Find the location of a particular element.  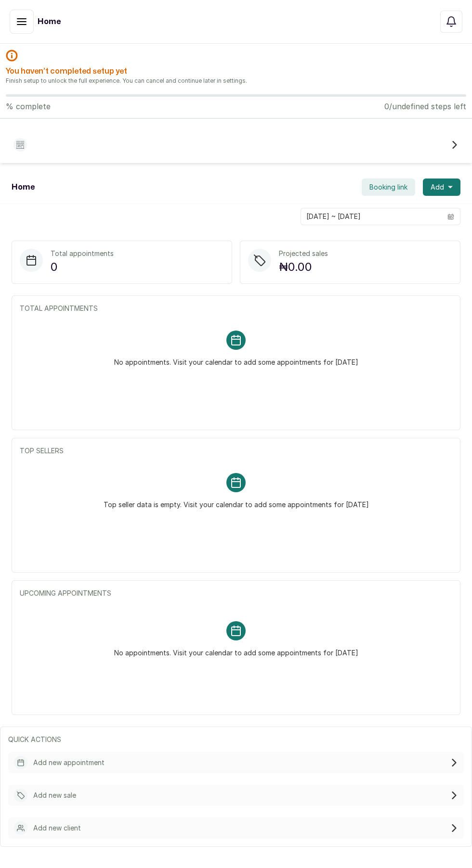

p: Projected sales is located at coordinates (303, 254).